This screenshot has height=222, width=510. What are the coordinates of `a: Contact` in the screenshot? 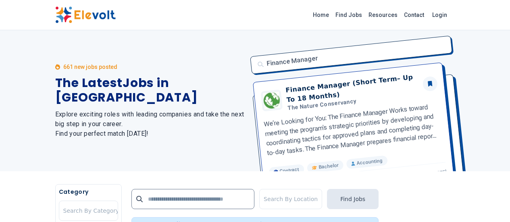 It's located at (414, 15).